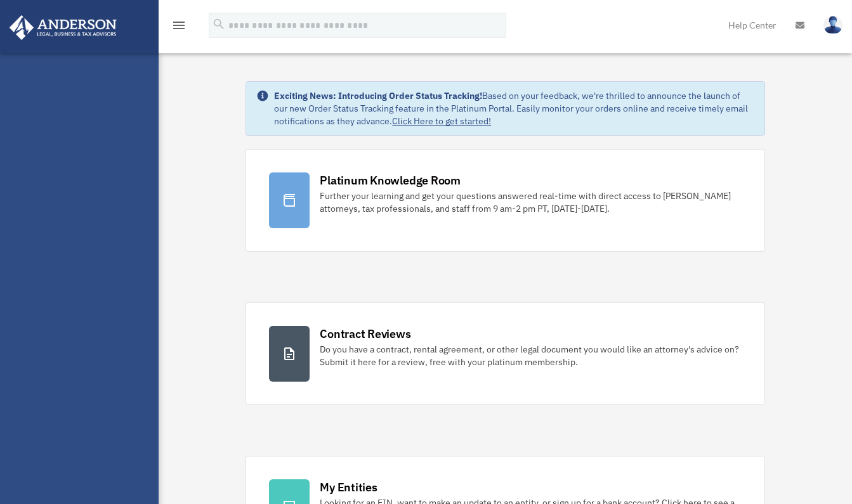 The height and width of the screenshot is (504, 852). I want to click on div: Contract Reviews, so click(365, 333).